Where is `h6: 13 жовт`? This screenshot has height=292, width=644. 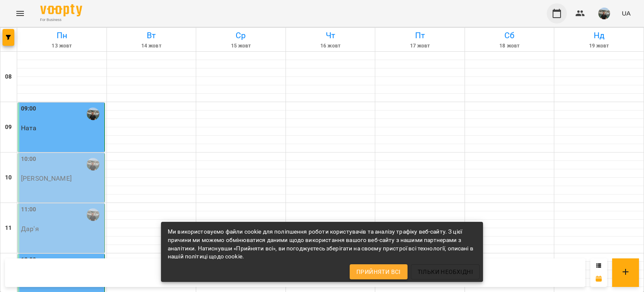
h6: 13 жовт is located at coordinates (62, 46).